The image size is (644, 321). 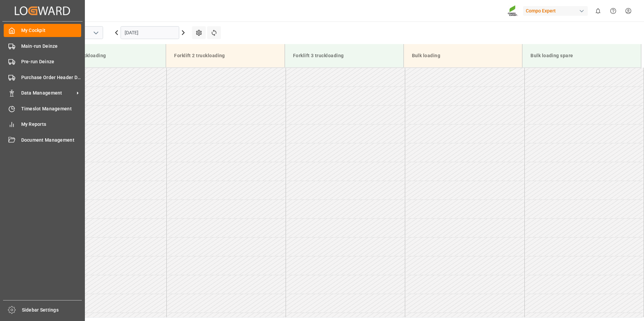 What do you see at coordinates (51, 46) in the screenshot?
I see `span: Main-run Deinze` at bounding box center [51, 46].